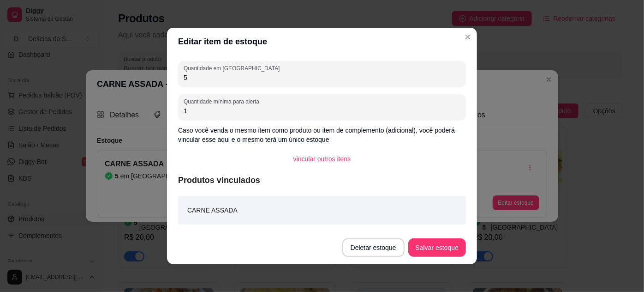 This screenshot has height=292, width=644. I want to click on label: Quantidade mínima para alerta, so click(223, 101).